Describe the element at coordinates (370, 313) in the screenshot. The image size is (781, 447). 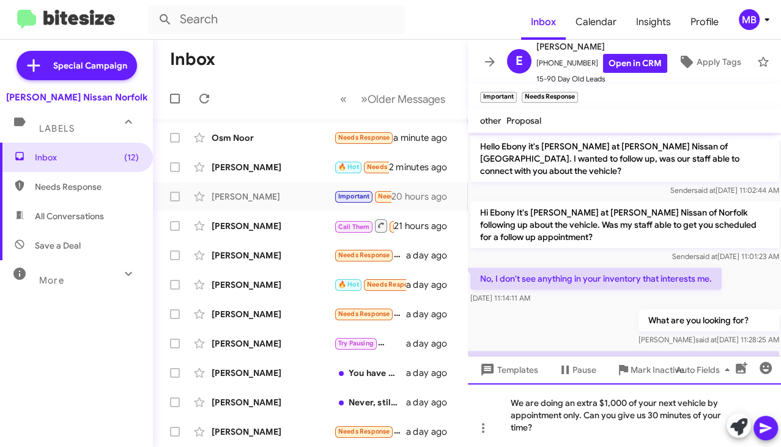
I see `div: Not yet. I just went to look at it.` at that location.